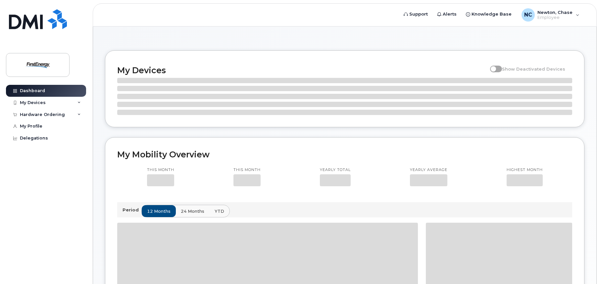 This screenshot has height=284, width=600. I want to click on h2: My Devices, so click(302, 70).